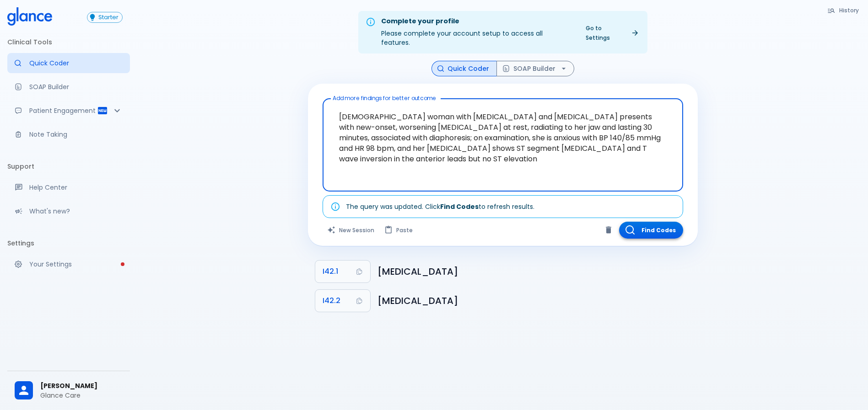 The height and width of the screenshot is (410, 868). What do you see at coordinates (534, 272) in the screenshot?
I see `h6: Obstructive hypertrophic cardiomyopathy` at bounding box center [534, 272].